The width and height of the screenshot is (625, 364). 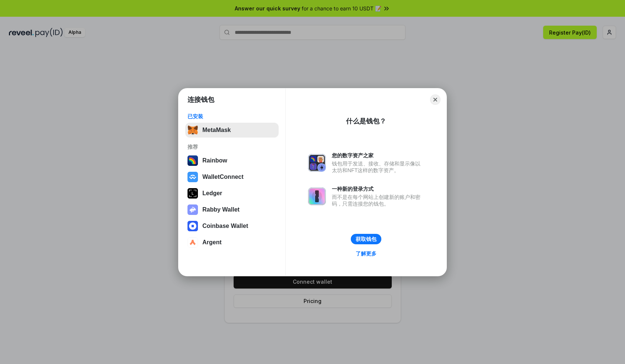 I want to click on button: WalletConnect, so click(x=232, y=177).